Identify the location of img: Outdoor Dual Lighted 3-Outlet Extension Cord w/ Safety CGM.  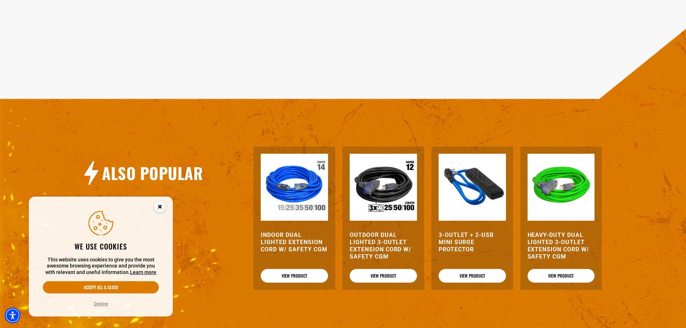
(383, 187).